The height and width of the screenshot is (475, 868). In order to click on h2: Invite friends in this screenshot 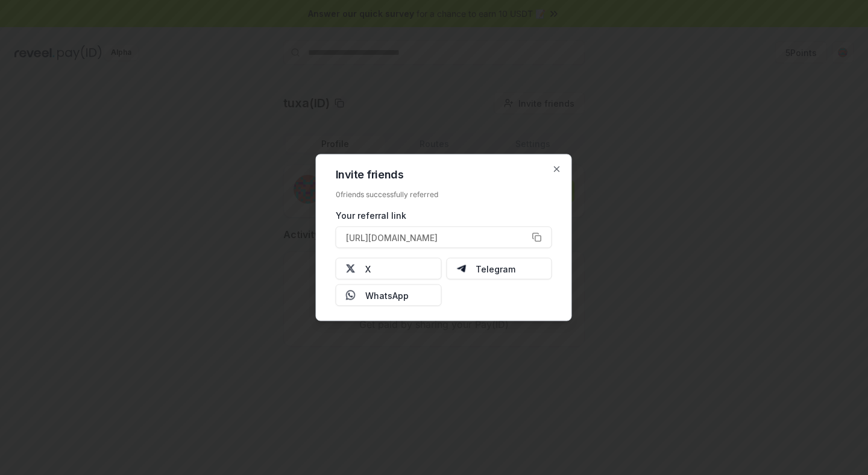, I will do `click(444, 175)`.